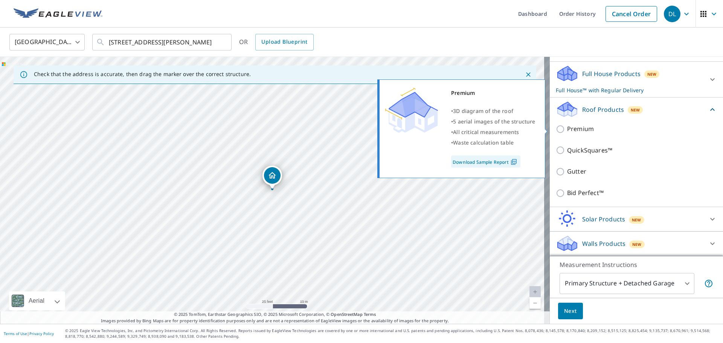 The image size is (723, 343). I want to click on div: DL, so click(672, 14).